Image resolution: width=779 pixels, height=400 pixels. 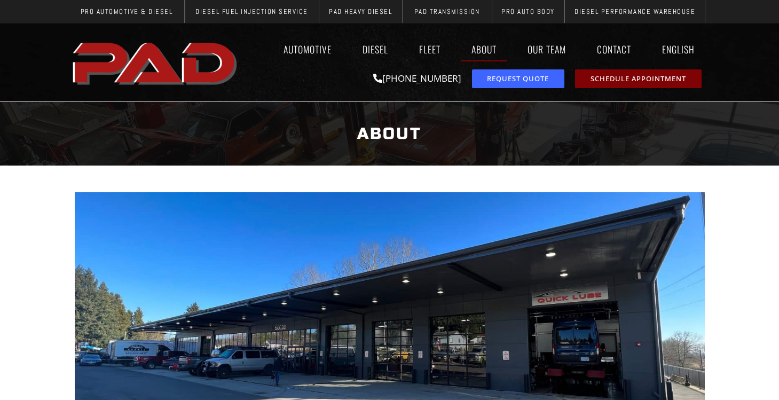 What do you see at coordinates (156, 62) in the screenshot?
I see `a: pro automotive and diesel home page` at bounding box center [156, 62].